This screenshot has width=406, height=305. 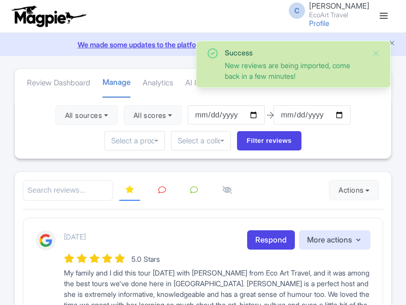 I want to click on div: Success, so click(x=295, y=52).